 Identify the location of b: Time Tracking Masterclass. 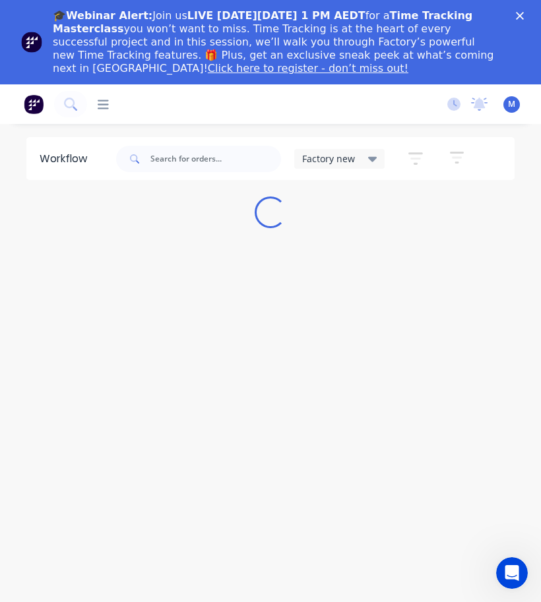
(263, 22).